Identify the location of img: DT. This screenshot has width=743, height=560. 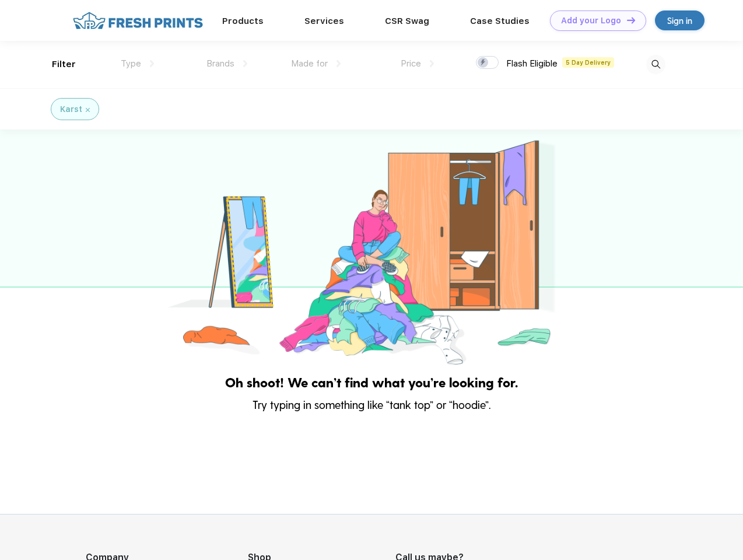
(632, 20).